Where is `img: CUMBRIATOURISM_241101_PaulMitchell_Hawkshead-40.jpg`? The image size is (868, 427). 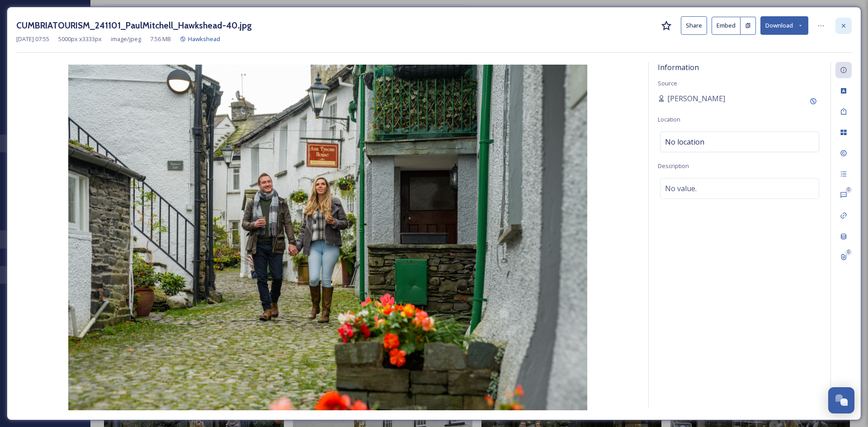 img: CUMBRIATOURISM_241101_PaulMitchell_Hawkshead-40.jpg is located at coordinates (328, 237).